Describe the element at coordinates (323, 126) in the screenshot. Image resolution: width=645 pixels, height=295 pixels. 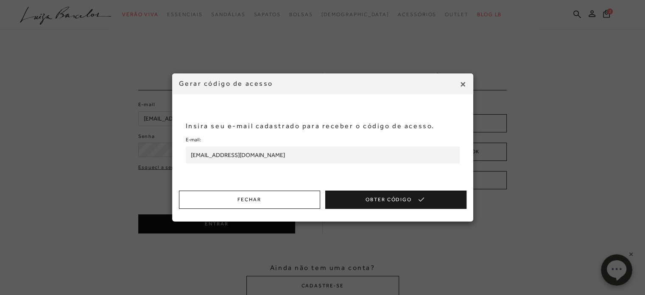
I see `p: Insira seu e-mail cadastrado para receber o código de acesso.` at that location.